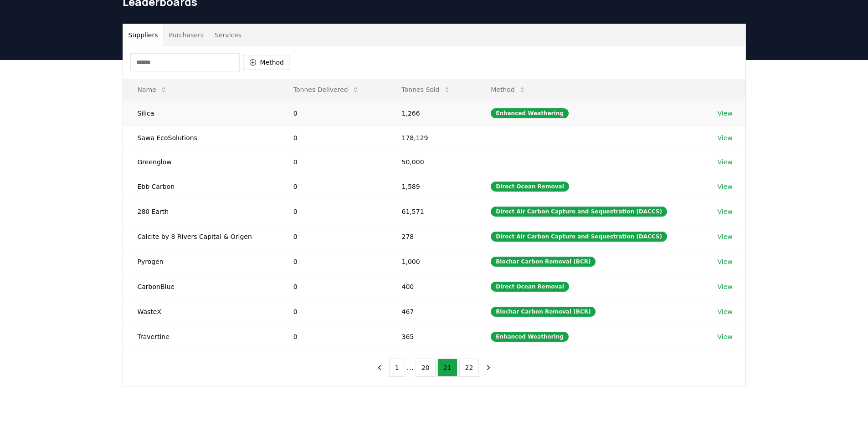 The width and height of the screenshot is (868, 430). What do you see at coordinates (432, 311) in the screenshot?
I see `td: 467` at bounding box center [432, 311].